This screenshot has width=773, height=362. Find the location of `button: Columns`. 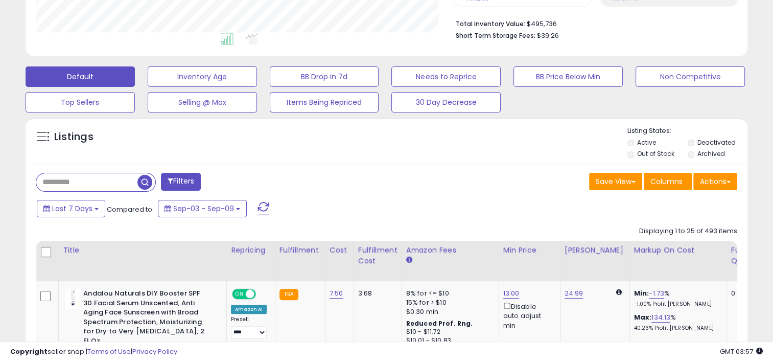

button: Columns is located at coordinates (668, 181).